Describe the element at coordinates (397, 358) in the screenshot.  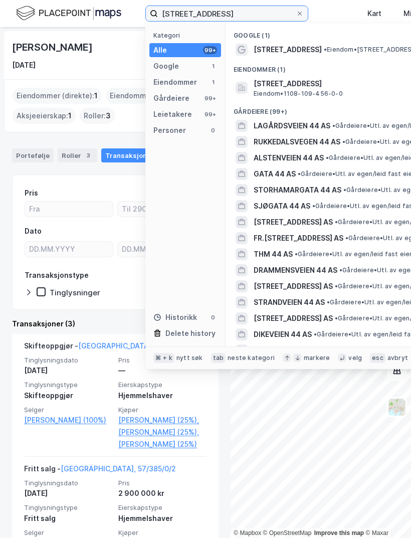
I see `div: avbryt` at that location.